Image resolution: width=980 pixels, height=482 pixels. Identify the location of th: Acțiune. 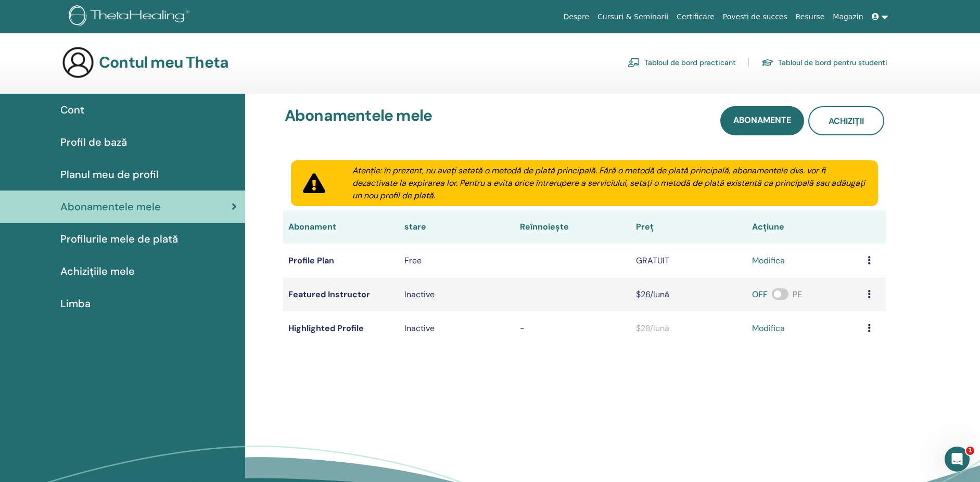
(804, 227).